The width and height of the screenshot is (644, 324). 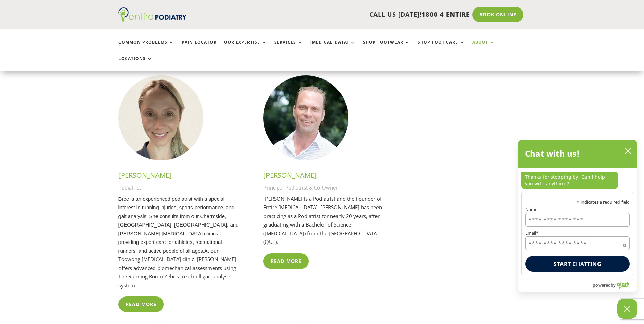 What do you see at coordinates (497, 15) in the screenshot?
I see `a: Book Online` at bounding box center [497, 15].